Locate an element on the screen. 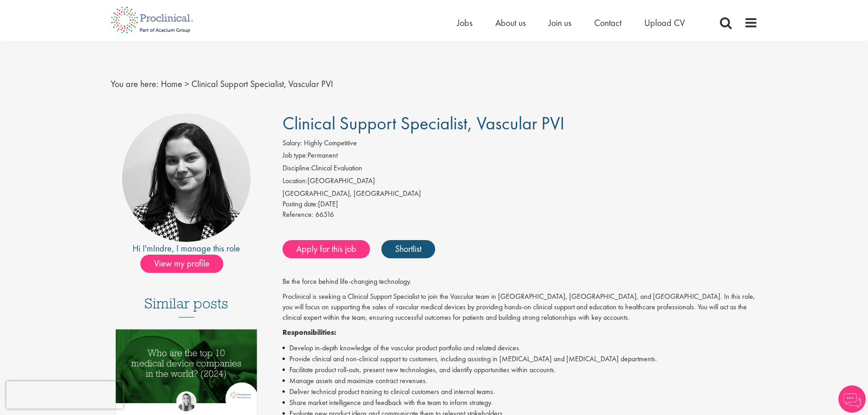 The image size is (868, 415). a: breadcrumb link is located at coordinates (172, 84).